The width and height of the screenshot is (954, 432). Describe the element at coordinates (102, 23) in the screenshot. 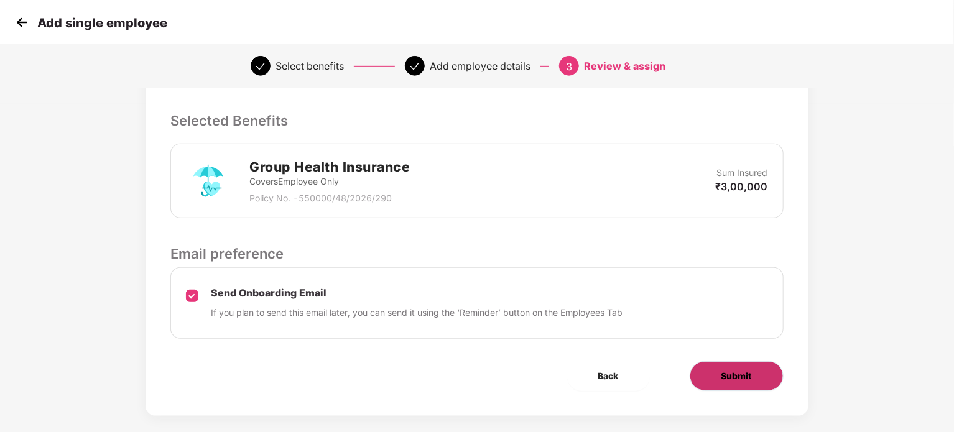

I see `p: Add single employee` at that location.